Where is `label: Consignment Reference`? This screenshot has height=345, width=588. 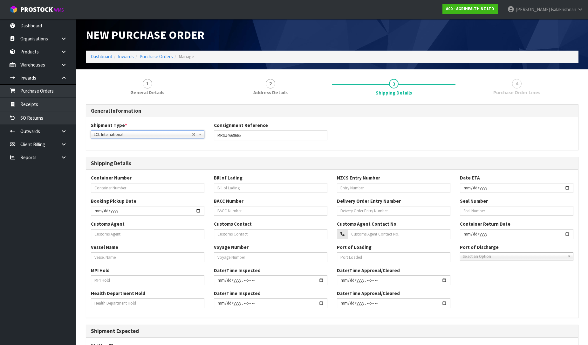
label: Consignment Reference is located at coordinates (241, 125).